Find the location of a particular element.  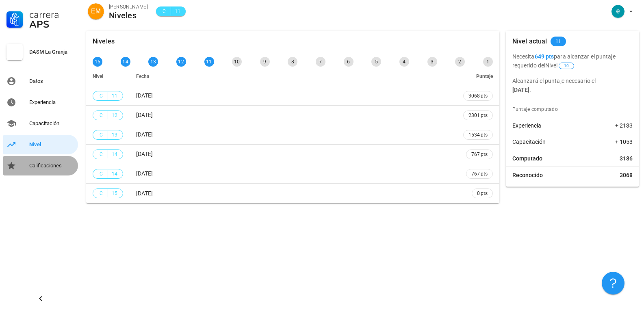

div: 4 is located at coordinates (404, 62).